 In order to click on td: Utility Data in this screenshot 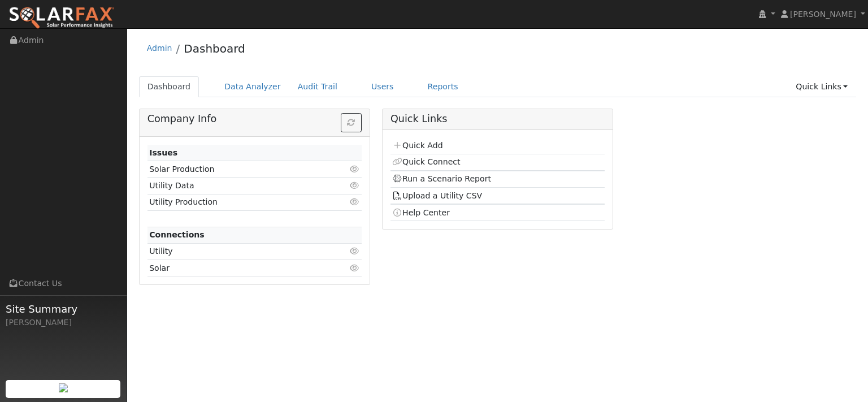, I will do `click(237, 186)`.